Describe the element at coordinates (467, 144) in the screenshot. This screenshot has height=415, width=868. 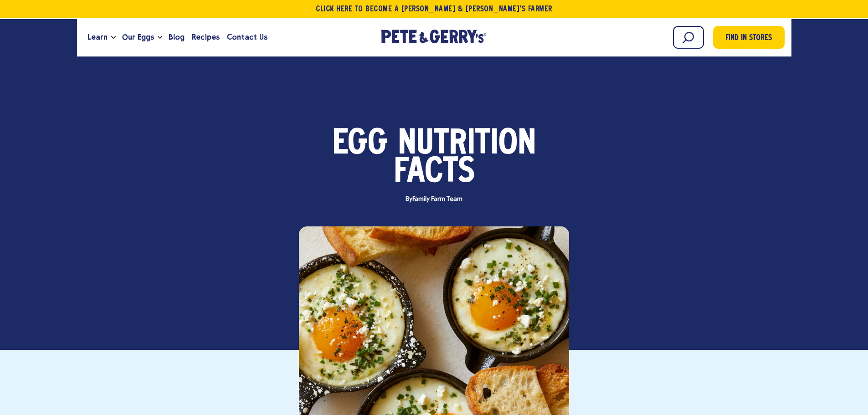
I see `span: Nutrition` at that location.